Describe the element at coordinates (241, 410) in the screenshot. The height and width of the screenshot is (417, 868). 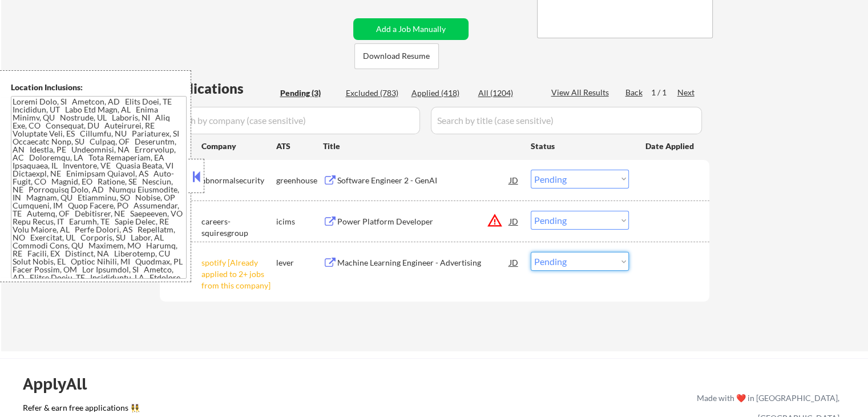
I see `a: Refer & earn free applications 👯‍♀️` at that location.